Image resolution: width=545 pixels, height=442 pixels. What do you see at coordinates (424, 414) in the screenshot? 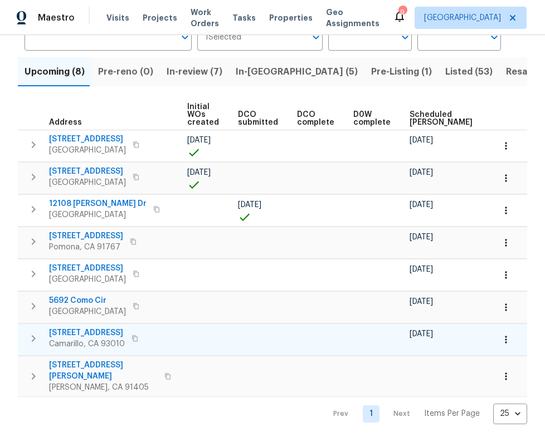
I see `nav: Pagination Navigation` at bounding box center [424, 414].